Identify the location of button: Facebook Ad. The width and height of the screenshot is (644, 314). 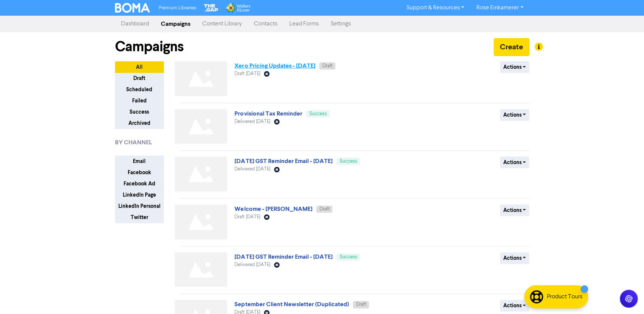
(139, 183).